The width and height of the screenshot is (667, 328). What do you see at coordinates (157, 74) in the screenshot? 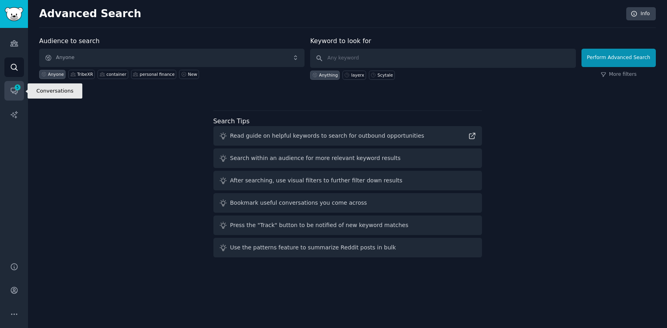
I see `div: personal finance` at bounding box center [157, 74].